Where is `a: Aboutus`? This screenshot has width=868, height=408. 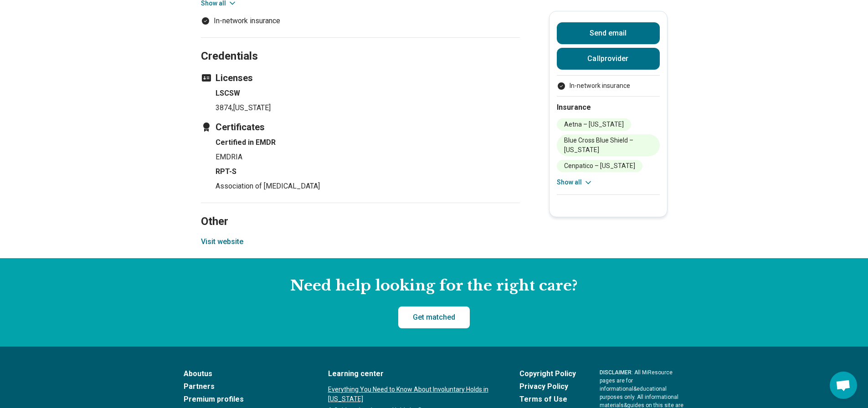 a: Aboutus is located at coordinates (243, 374).